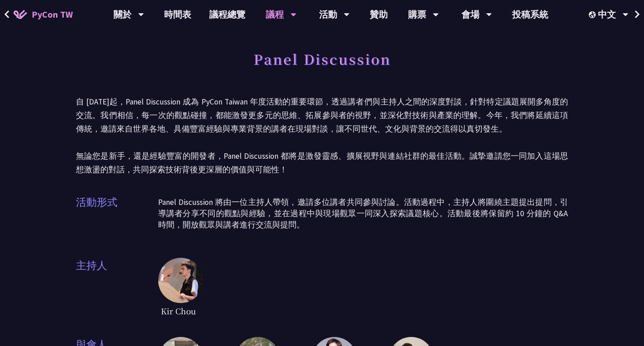 The height and width of the screenshot is (346, 644). I want to click on span: 活動形式, so click(117, 217).